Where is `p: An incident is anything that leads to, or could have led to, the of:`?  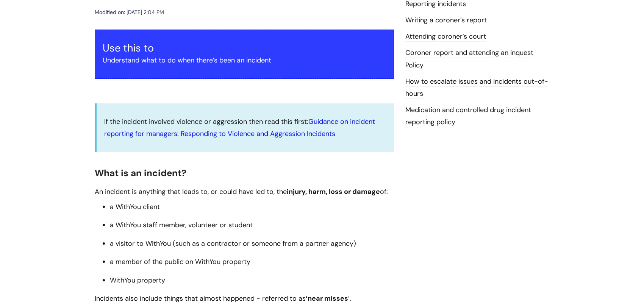 p: An incident is anything that leads to, or could have led to, the of: is located at coordinates (244, 192).